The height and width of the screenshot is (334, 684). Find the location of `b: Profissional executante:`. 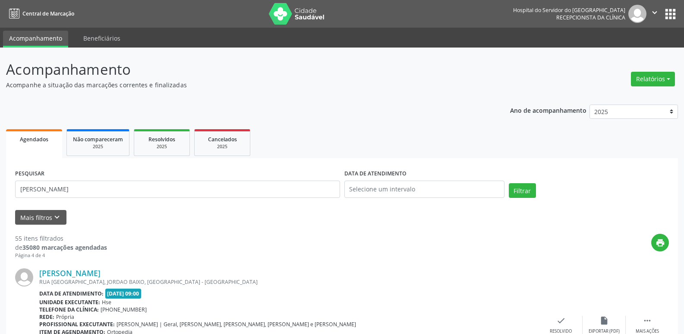

b: Profissional executante: is located at coordinates (77, 324).